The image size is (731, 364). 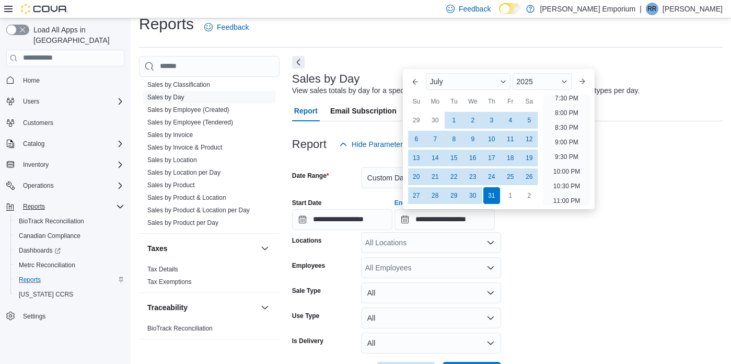 I want to click on span: Sales by Employee (Created), so click(x=188, y=110).